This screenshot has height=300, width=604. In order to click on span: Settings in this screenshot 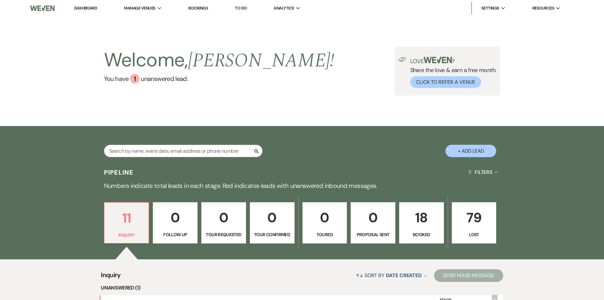, I will do `click(490, 8)`.